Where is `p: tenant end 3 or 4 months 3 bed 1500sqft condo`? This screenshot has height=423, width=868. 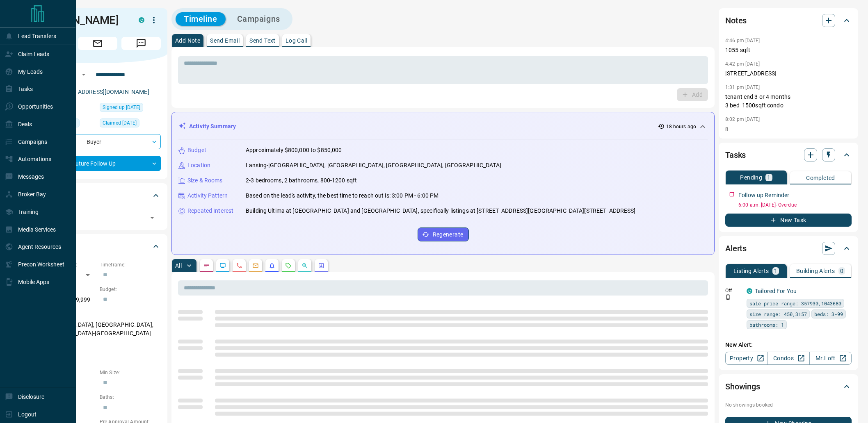
p: tenant end 3 or 4 months 3 bed 1500sqft condo is located at coordinates (788, 101).